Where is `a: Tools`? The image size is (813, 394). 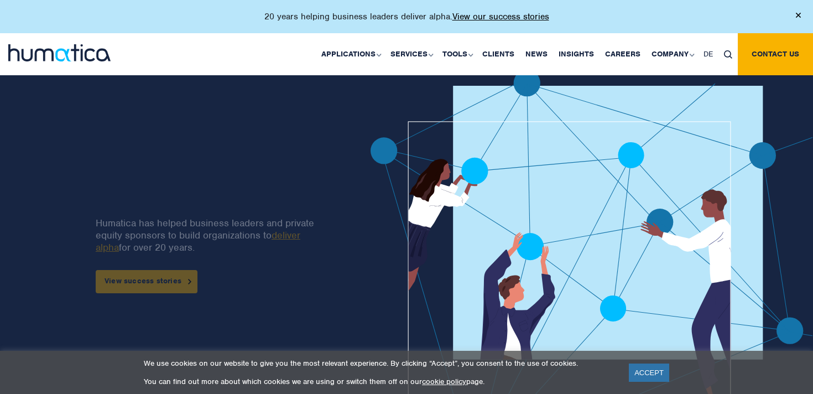
a: Tools is located at coordinates (457, 54).